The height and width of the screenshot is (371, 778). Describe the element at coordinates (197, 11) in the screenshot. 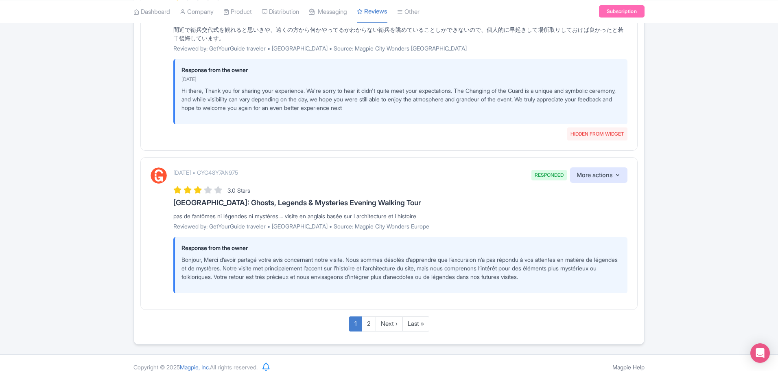

I see `a: Company` at that location.